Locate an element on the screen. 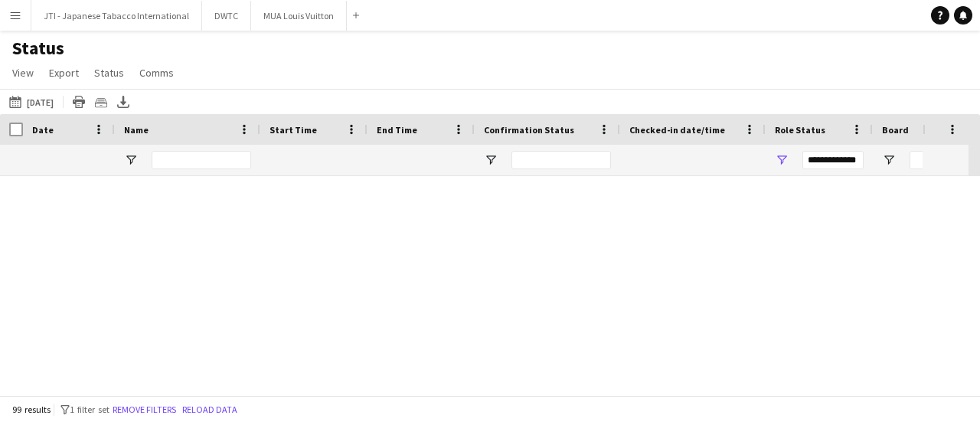 Image resolution: width=980 pixels, height=422 pixels. app-action-btn: Crew files as ZIP is located at coordinates (101, 102).